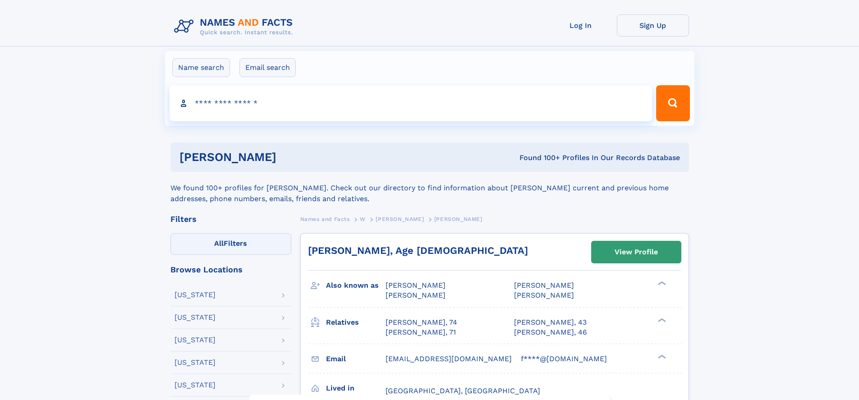  What do you see at coordinates (219, 243) in the screenshot?
I see `span: All` at bounding box center [219, 243].